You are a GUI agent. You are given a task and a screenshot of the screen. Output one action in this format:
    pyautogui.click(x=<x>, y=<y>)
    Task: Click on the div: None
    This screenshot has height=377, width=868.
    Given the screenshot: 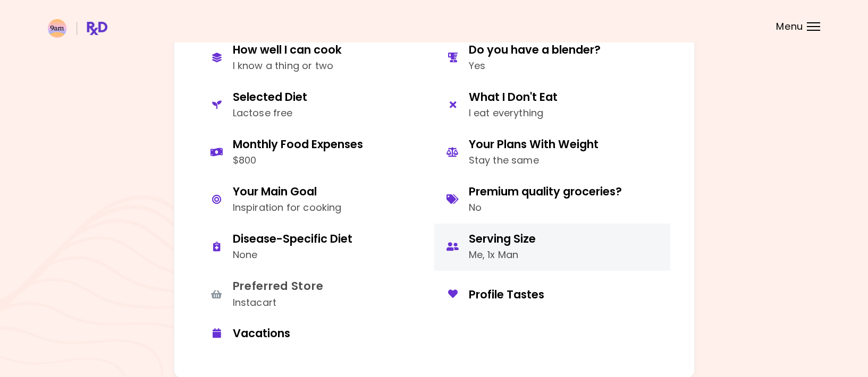 What is the action you would take?
    pyautogui.click(x=292, y=255)
    